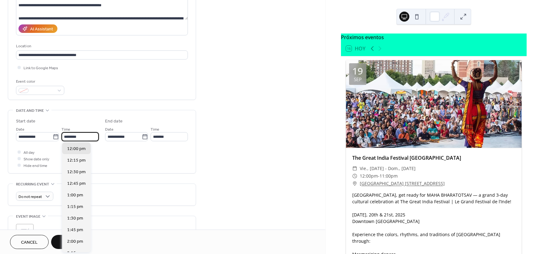 Image resolution: width=542 pixels, height=254 pixels. What do you see at coordinates (36, 159) in the screenshot?
I see `span: Show date only` at bounding box center [36, 159].